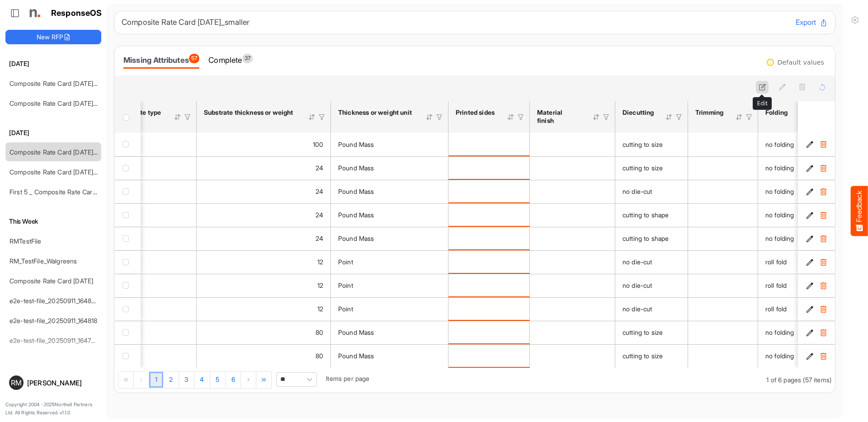  Describe the element at coordinates (156, 380) in the screenshot. I see `a: Page 1 of 6 Pages` at that location.